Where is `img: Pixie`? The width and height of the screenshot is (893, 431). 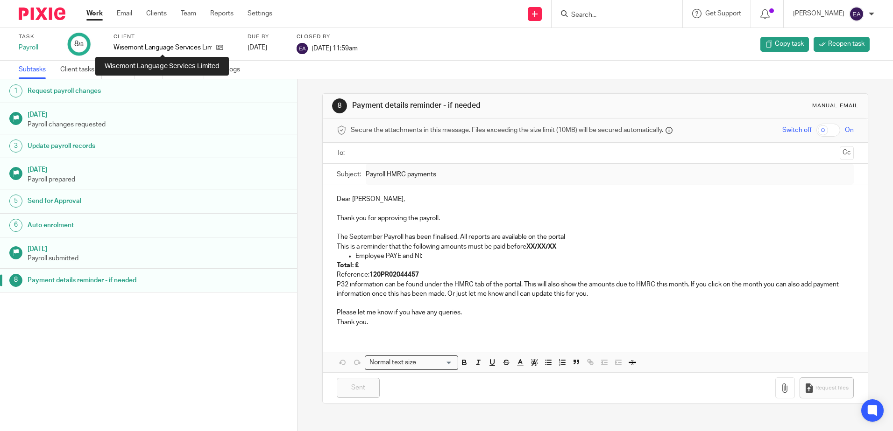
img: Pixie is located at coordinates (42, 14).